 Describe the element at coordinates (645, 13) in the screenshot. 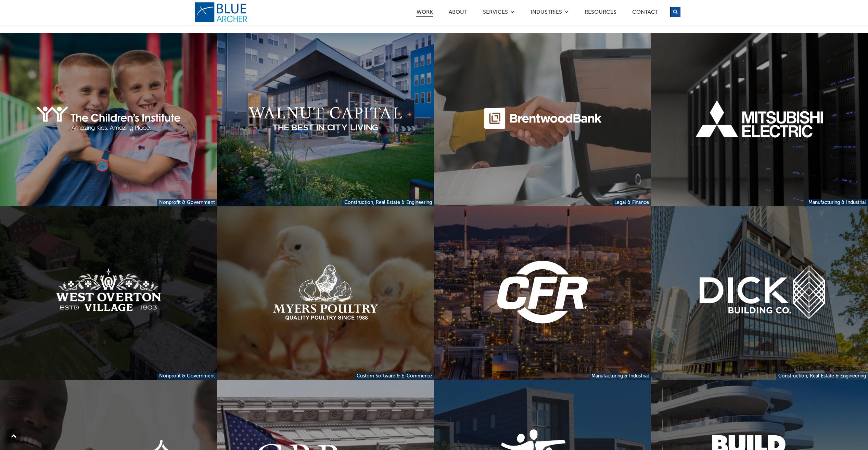

I see `a: Contact` at that location.